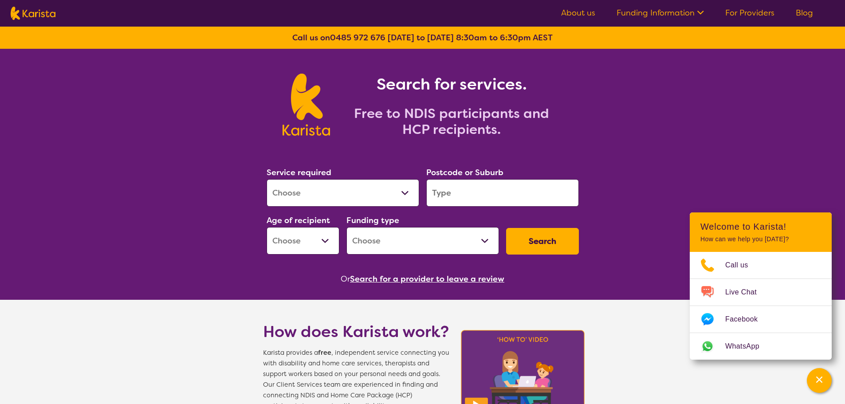  What do you see at coordinates (298, 220) in the screenshot?
I see `label: Age of recipient` at bounding box center [298, 220].